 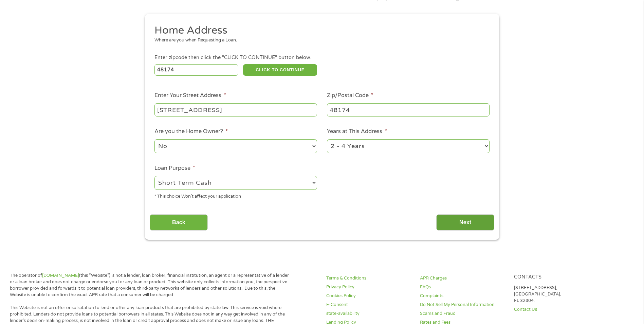 I want to click on a: Terms & Conditions, so click(x=369, y=278).